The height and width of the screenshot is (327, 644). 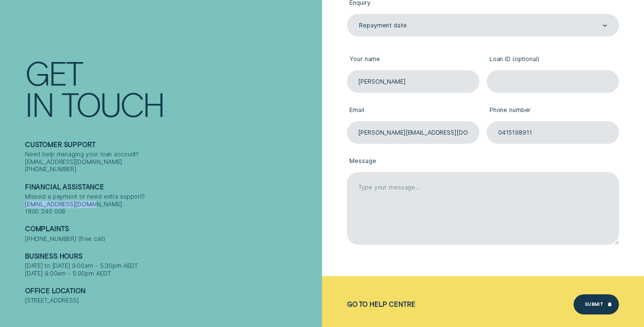 I want to click on div: In, so click(x=40, y=104).